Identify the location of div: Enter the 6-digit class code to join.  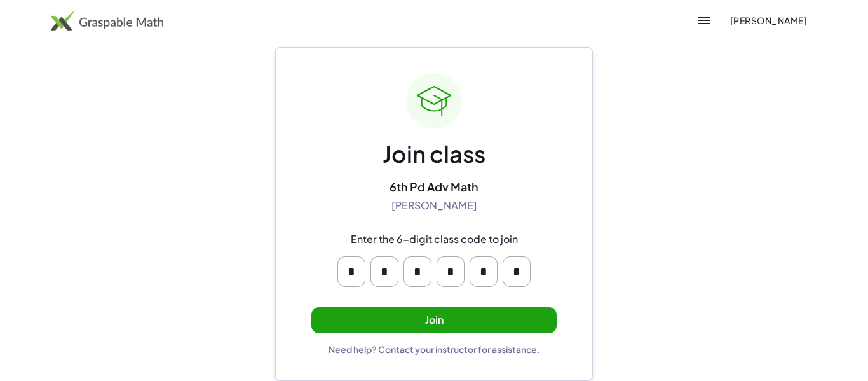
(434, 239).